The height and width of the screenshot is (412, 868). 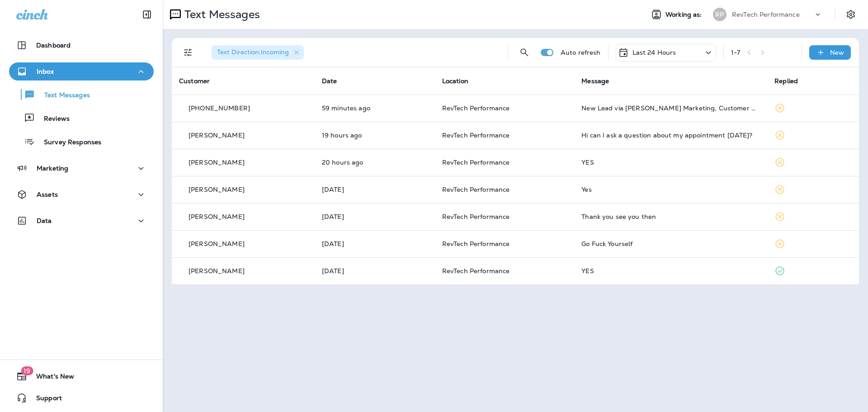 I want to click on p: RevTech Performance, so click(x=766, y=15).